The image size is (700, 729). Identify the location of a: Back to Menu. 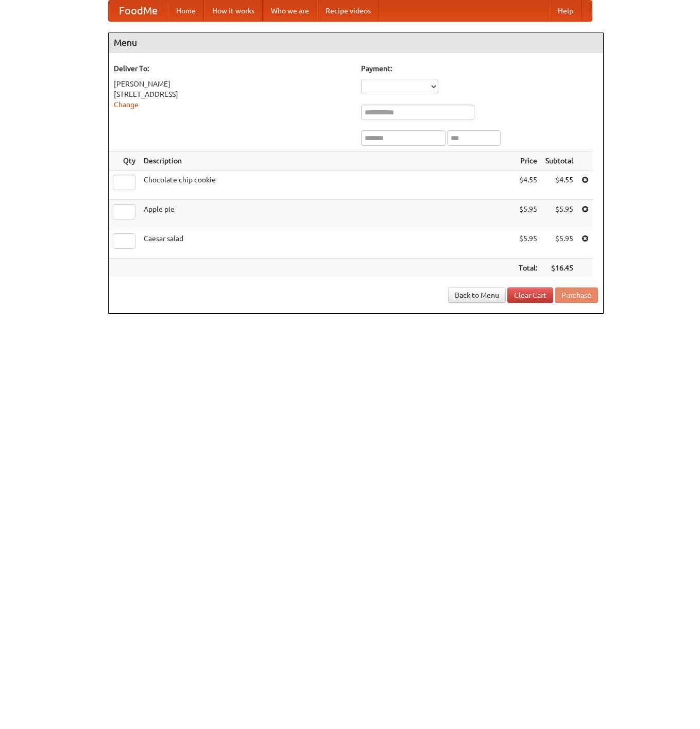
(477, 295).